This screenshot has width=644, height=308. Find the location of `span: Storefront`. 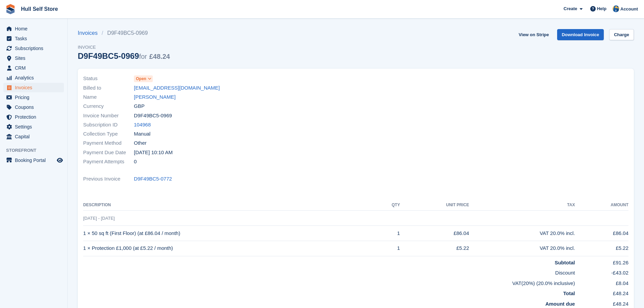

span: Storefront is located at coordinates (36, 150).